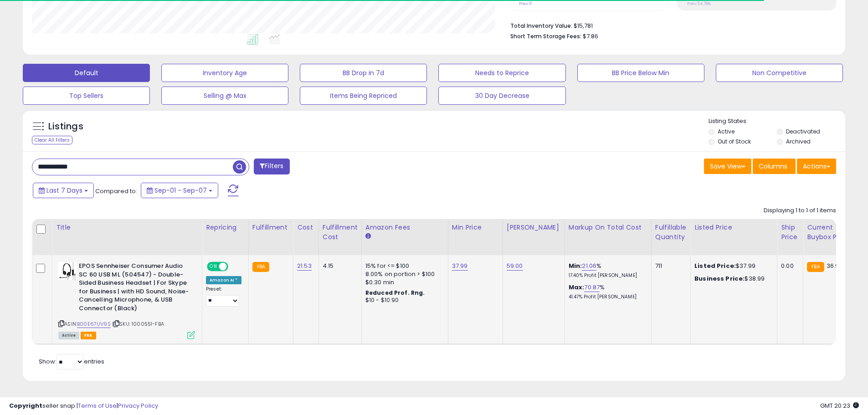 The image size is (868, 415). I want to click on th: The percentage added to the cost of goods (COGS) that forms the calculator for Min & Max prices., so click(608, 237).